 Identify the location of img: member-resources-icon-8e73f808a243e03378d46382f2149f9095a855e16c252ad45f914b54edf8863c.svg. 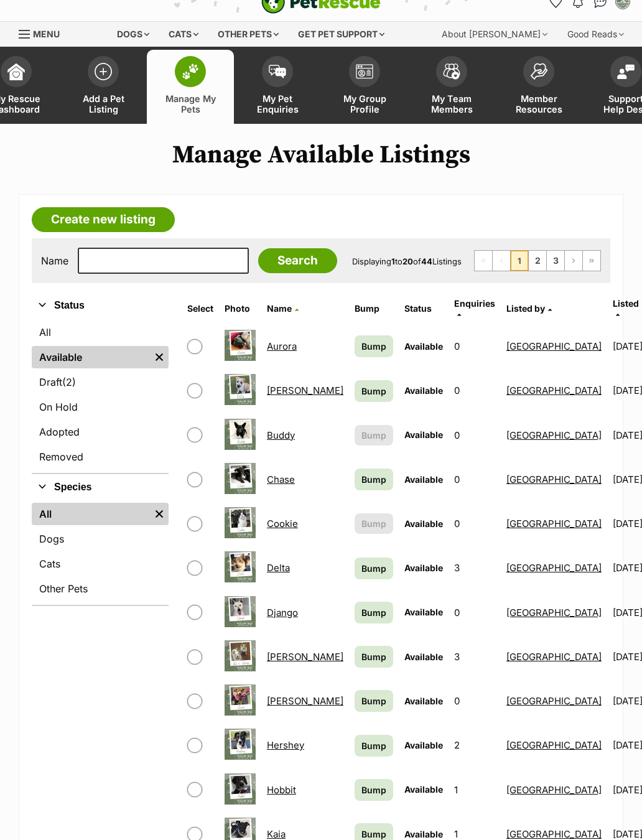
(539, 71).